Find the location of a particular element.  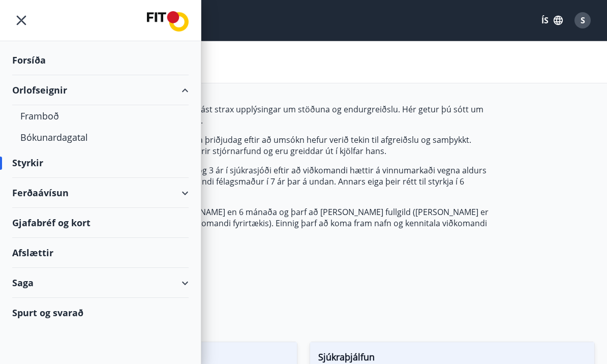

div: Forsíða is located at coordinates (100, 60).